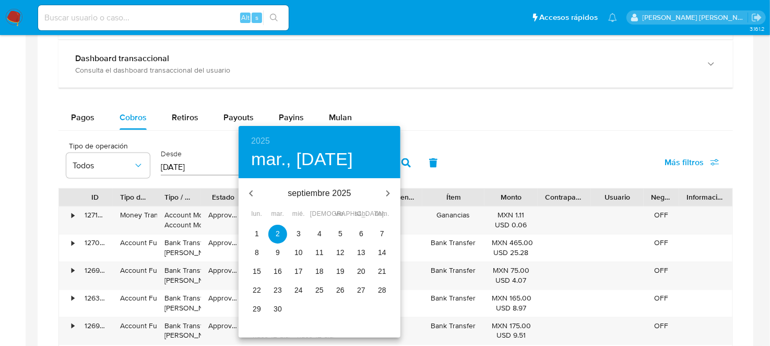  Describe the element at coordinates (340, 272) in the screenshot. I see `button: 19` at that location.